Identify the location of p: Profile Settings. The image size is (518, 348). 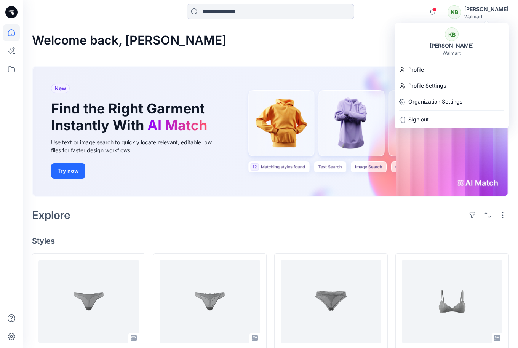
(427, 86).